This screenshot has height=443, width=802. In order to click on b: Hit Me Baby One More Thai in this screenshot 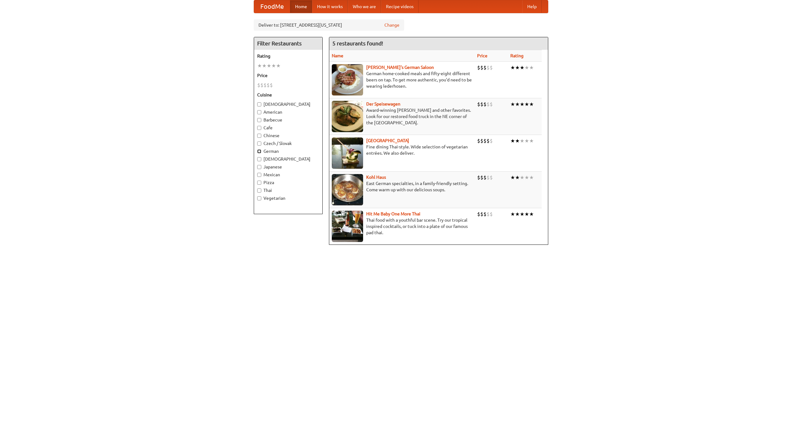, I will do `click(393, 214)`.